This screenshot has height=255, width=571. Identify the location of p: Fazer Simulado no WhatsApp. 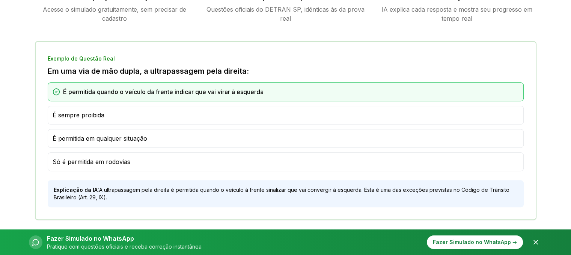
(124, 238).